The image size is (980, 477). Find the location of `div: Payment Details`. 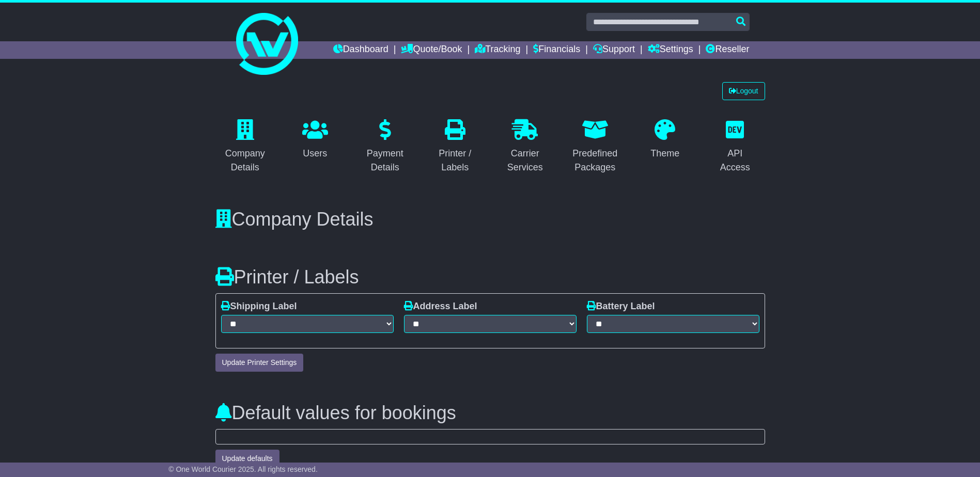

div: Payment Details is located at coordinates (385, 161).